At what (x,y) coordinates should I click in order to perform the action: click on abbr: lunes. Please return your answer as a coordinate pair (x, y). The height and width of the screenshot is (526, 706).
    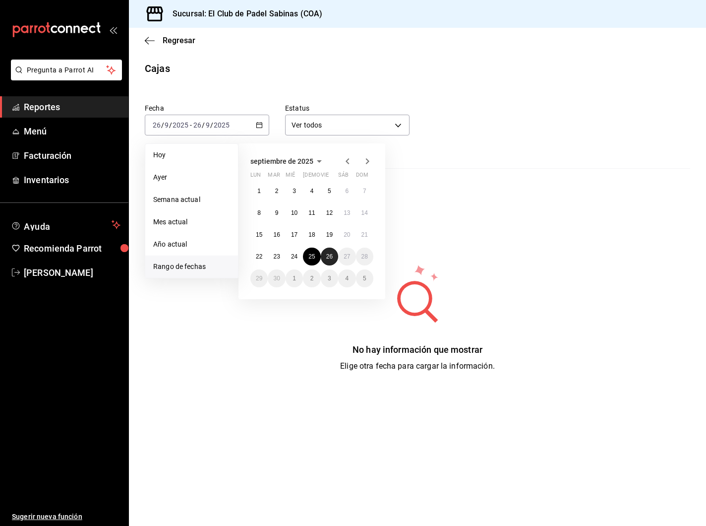
    Looking at the image, I should click on (255, 177).